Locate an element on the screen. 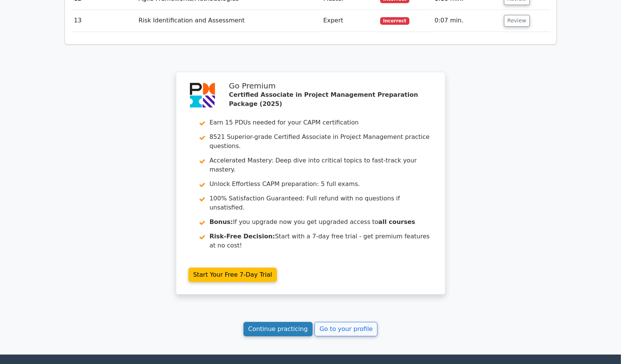 The height and width of the screenshot is (364, 621). td: Risk Identification and Assessment is located at coordinates (228, 20).